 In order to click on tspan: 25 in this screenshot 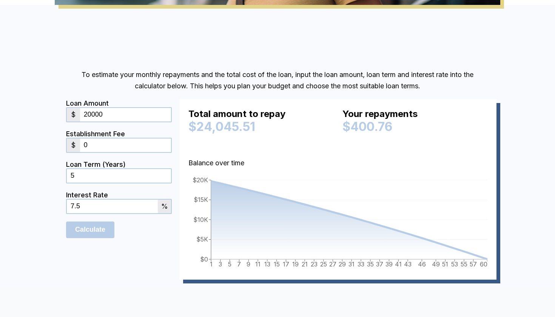, I will do `click(324, 264)`.